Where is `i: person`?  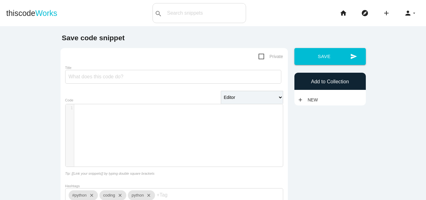 i: person is located at coordinates (408, 13).